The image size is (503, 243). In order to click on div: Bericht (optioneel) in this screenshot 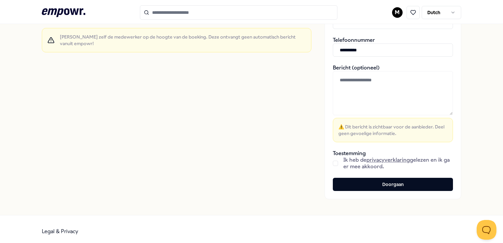, I will do `click(393, 103)`.